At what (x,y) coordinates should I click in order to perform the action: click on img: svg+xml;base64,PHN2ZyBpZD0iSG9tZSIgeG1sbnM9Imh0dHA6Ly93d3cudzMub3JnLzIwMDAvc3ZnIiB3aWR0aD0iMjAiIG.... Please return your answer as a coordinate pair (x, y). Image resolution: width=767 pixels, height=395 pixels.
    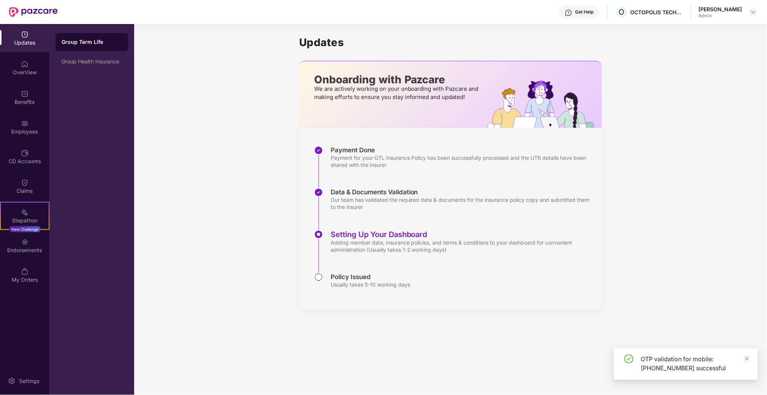
    Looking at the image, I should click on (25, 64).